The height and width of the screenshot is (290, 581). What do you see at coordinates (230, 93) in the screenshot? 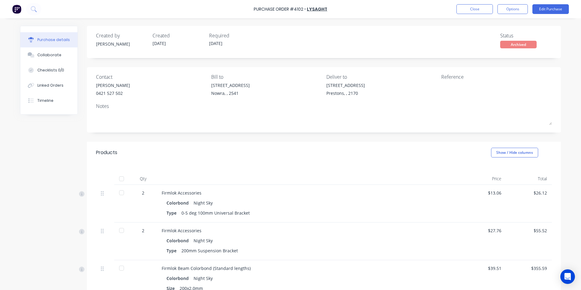
I see `div: Nowra, , 2541` at bounding box center [230, 93].